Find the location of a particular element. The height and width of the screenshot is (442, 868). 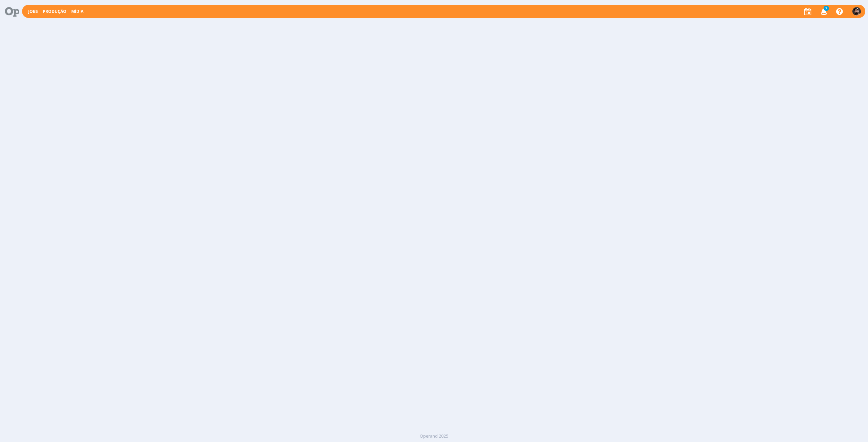

button: B is located at coordinates (856, 11).